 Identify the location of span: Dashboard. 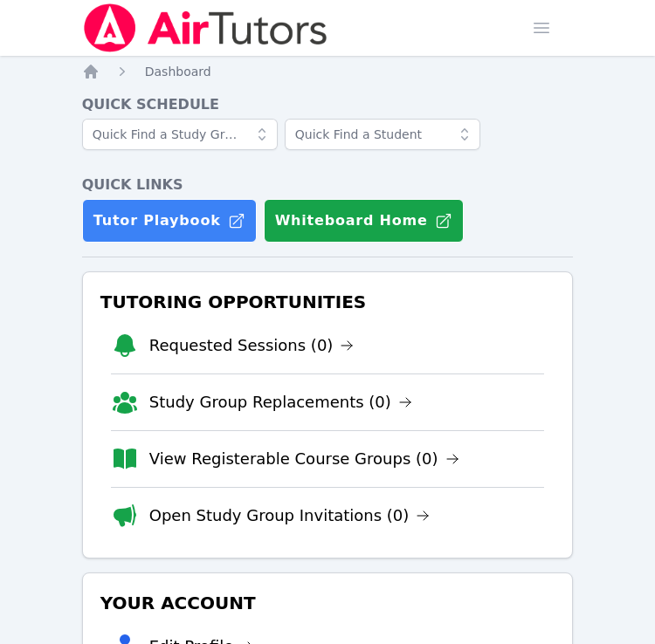
(178, 72).